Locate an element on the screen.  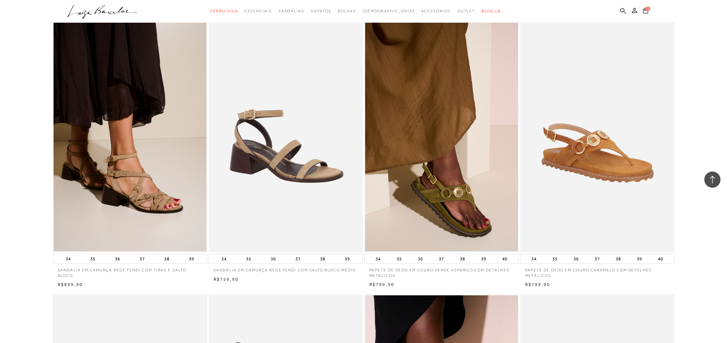
img: SANDÁLIA EM CAMURÇA BEGE FENDI COM TIRAS E SALTO BLOCO is located at coordinates (130, 137).